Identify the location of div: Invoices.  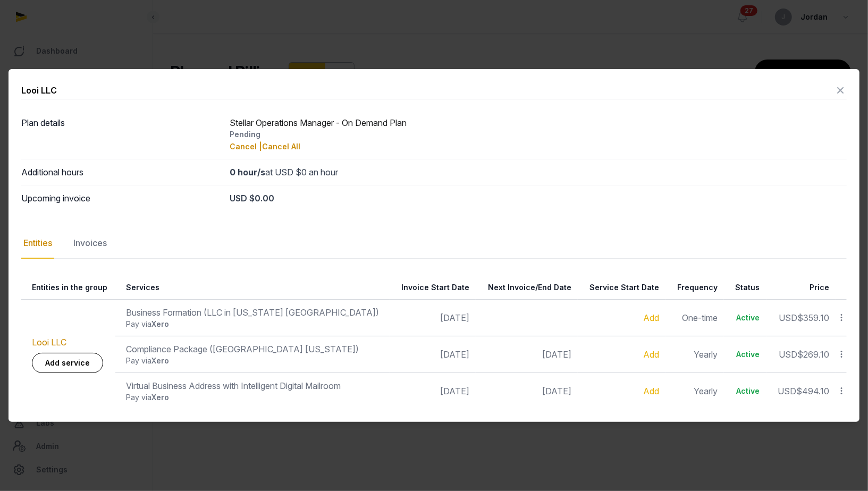
(90, 244).